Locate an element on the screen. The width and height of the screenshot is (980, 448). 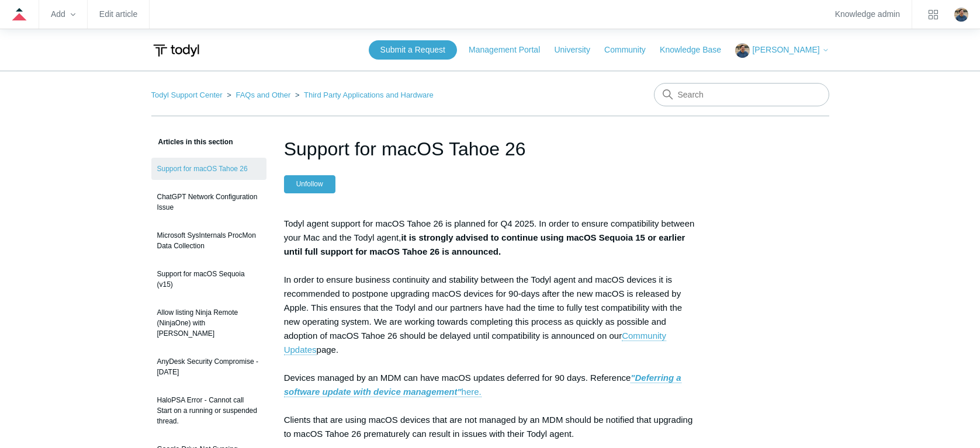
a: "Deferring a software update with device management"here. is located at coordinates (483, 385).